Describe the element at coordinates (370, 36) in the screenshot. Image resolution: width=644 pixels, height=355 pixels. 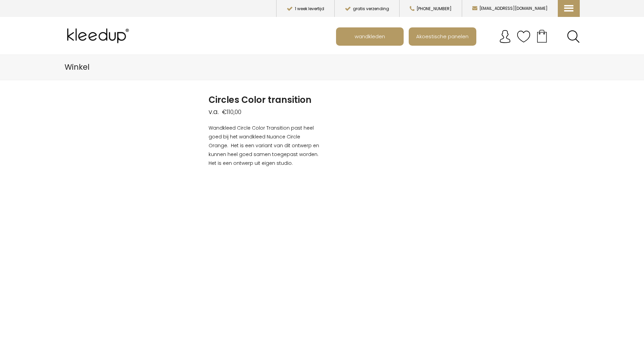
I see `a: wandkleden` at that location.